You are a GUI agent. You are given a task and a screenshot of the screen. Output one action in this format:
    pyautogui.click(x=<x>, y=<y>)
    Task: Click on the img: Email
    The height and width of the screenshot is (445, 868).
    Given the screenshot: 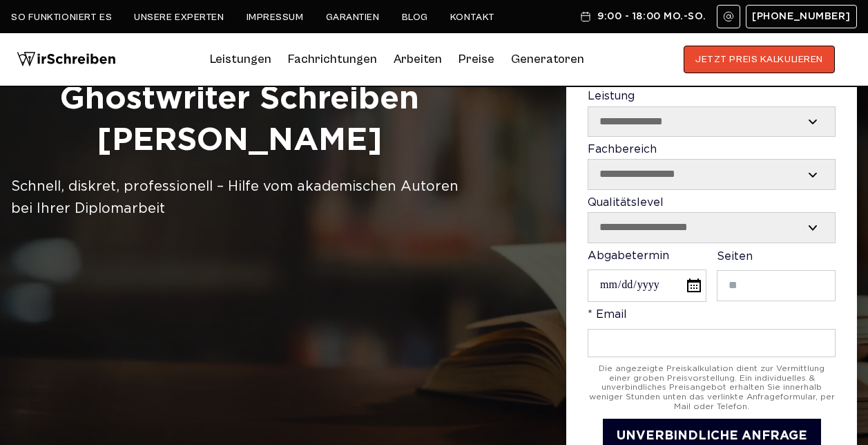 What is the action you would take?
    pyautogui.click(x=728, y=16)
    